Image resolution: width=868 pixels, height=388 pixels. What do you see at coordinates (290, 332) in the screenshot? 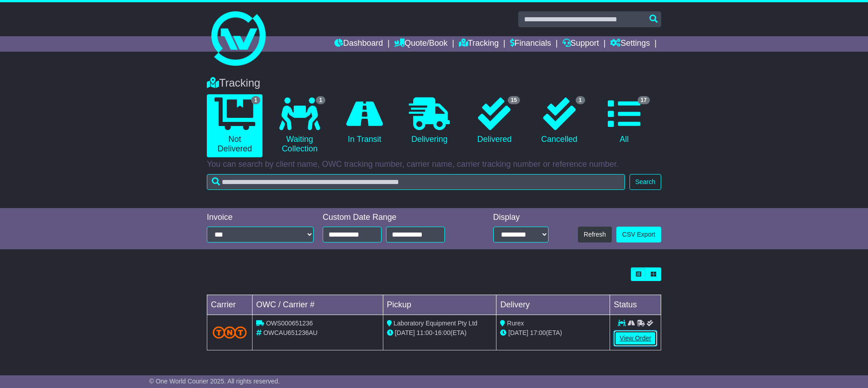
I see `span: OWCAU651236AU` at bounding box center [290, 332].